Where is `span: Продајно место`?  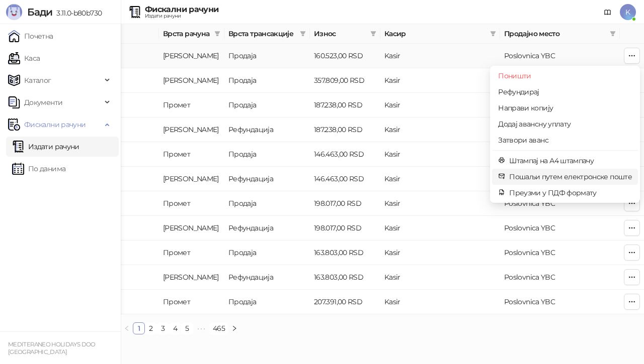
span: Продајно место is located at coordinates (555, 33).